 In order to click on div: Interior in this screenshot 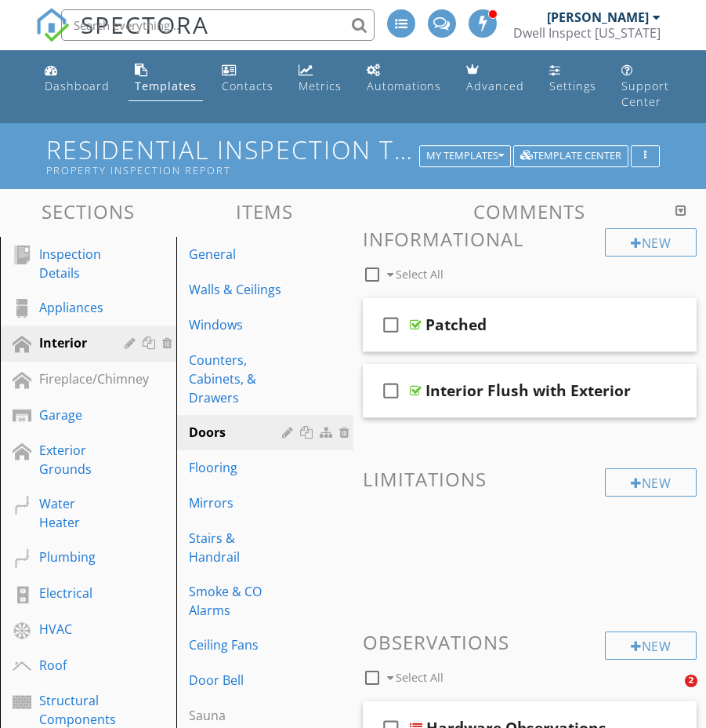, I will do `click(71, 342)`.